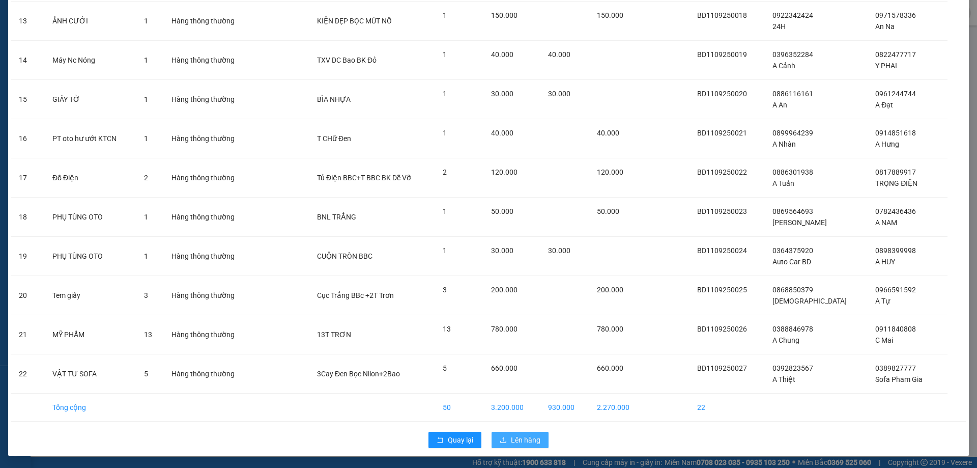 The height and width of the screenshot is (468, 977). Describe the element at coordinates (896, 329) in the screenshot. I see `span: 0911840808` at that location.